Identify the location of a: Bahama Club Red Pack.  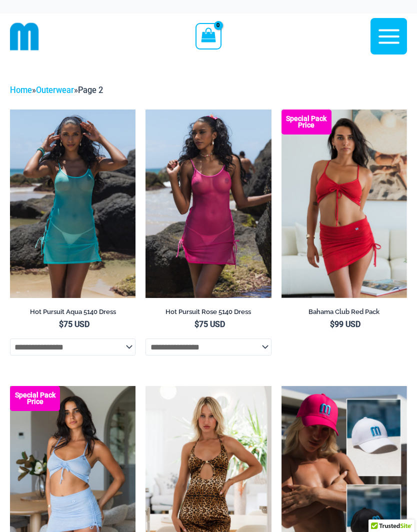
(344, 314).